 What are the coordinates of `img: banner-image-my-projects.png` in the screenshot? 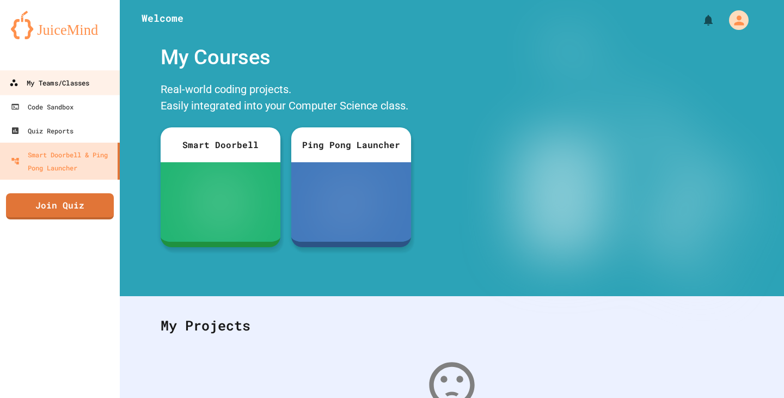 It's located at (618, 161).